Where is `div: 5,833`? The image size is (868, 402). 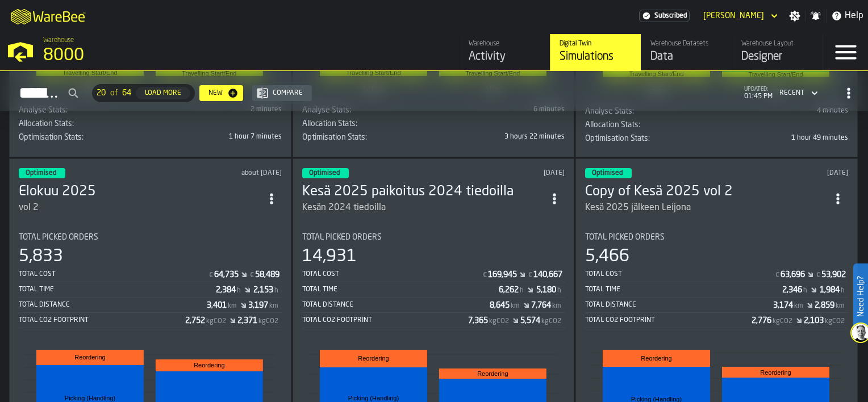 div: 5,833 is located at coordinates (41, 257).